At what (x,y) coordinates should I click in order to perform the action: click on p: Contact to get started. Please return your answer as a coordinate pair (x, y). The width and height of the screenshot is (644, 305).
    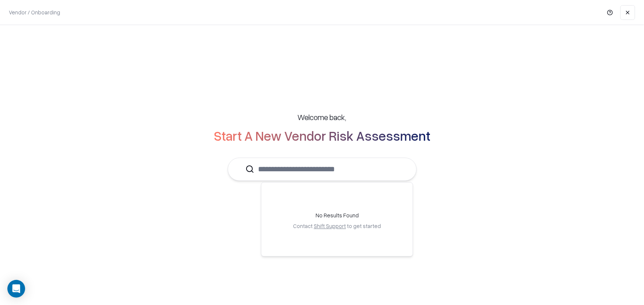
    Looking at the image, I should click on (337, 226).